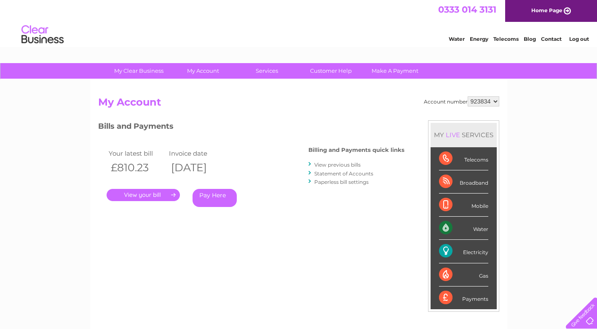 This screenshot has width=597, height=329. I want to click on div: Telecoms, so click(463, 159).